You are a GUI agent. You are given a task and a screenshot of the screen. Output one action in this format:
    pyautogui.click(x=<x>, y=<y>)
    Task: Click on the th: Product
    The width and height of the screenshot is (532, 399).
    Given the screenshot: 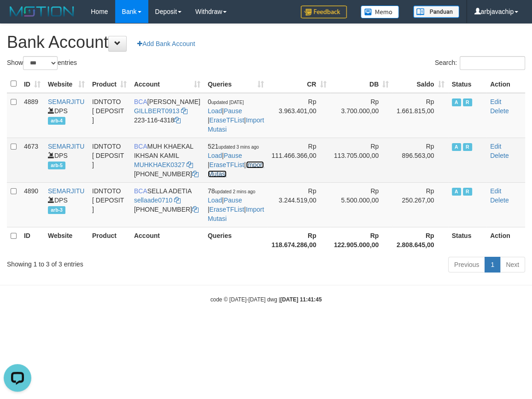 What is the action you would take?
    pyautogui.click(x=109, y=240)
    